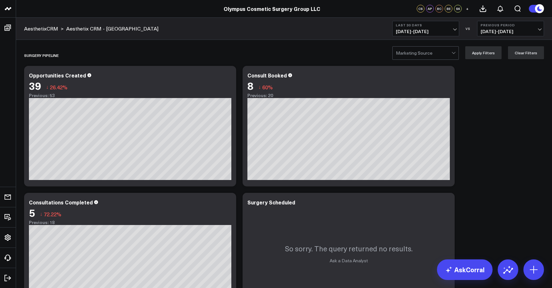 This screenshot has height=288, width=552. I want to click on button: Apply Filters, so click(484, 53).